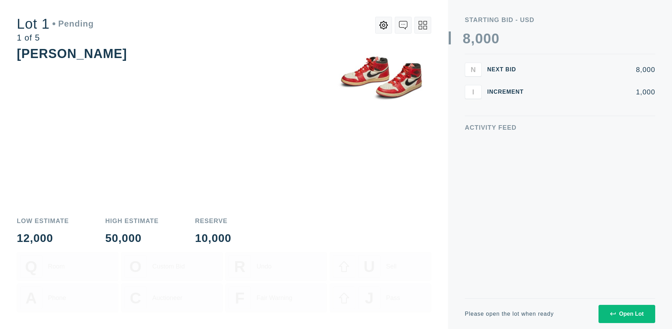 Image resolution: width=672 pixels, height=329 pixels. I want to click on div: High Estimate, so click(132, 221).